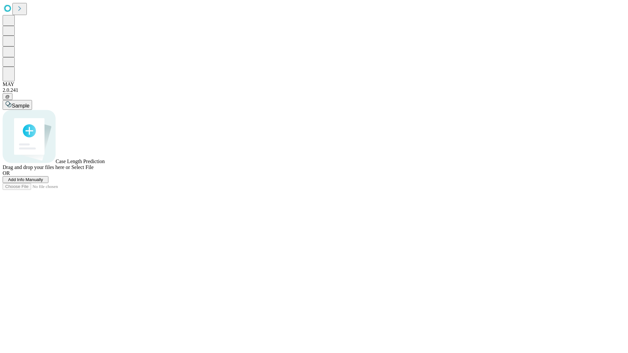 Image resolution: width=628 pixels, height=353 pixels. Describe the element at coordinates (314, 84) in the screenshot. I see `div: MAY` at that location.